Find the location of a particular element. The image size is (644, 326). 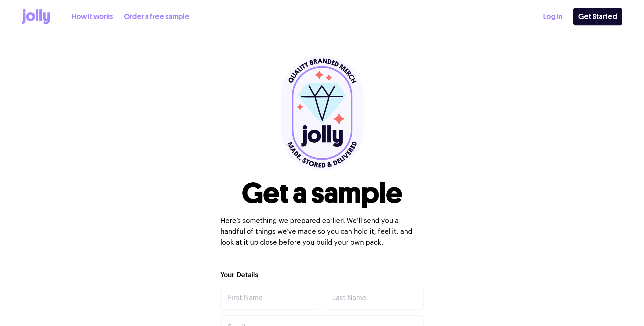

a: Order a free sample is located at coordinates (157, 17).